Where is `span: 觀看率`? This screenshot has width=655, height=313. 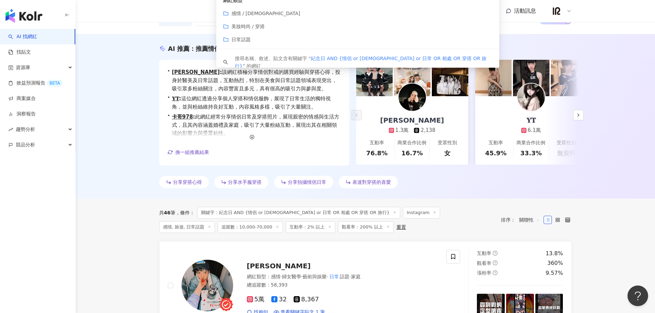 span: 觀看率 is located at coordinates (484, 263).